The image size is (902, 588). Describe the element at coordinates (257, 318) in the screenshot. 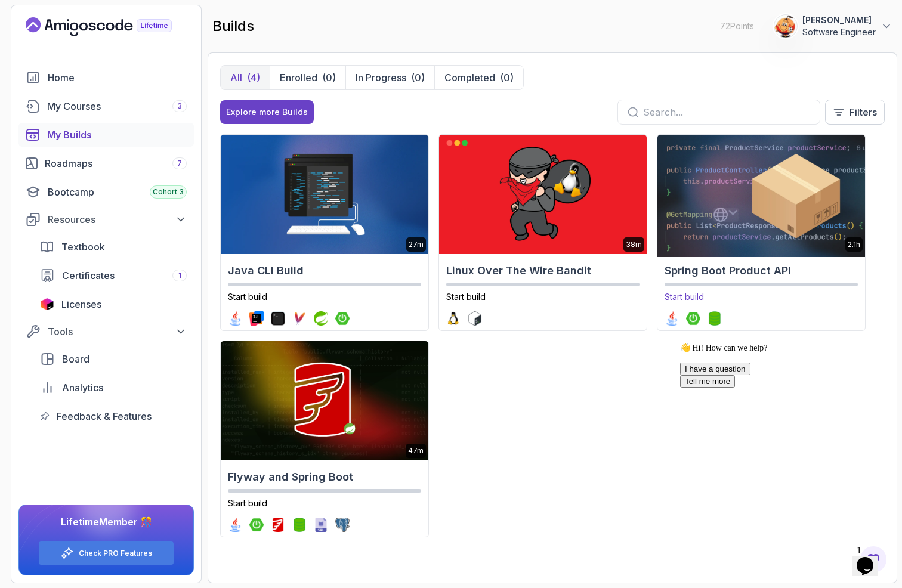

I see `img: intellij logo` at that location.